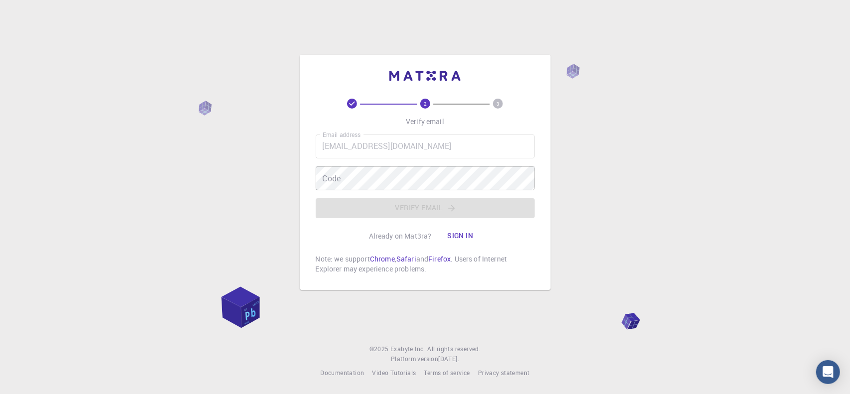  Describe the element at coordinates (460, 236) in the screenshot. I see `a: Sign in` at that location.